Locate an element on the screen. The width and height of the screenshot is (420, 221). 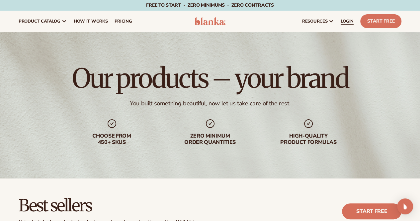
a: How It Works is located at coordinates (91, 21).